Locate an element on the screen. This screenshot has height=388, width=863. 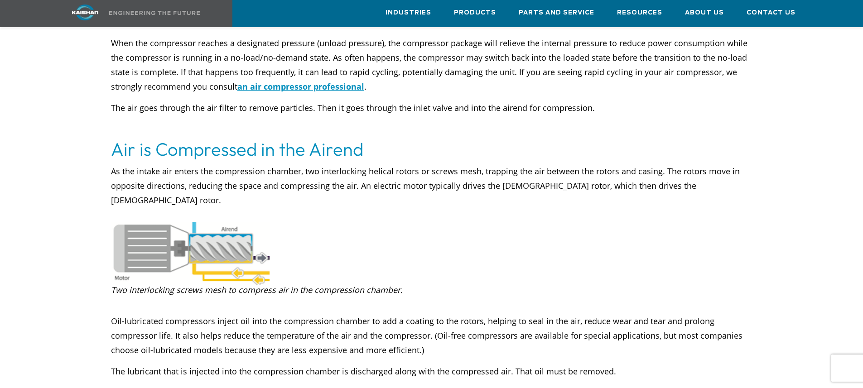
p: The air goes through the air filter to remove particles. Then it goes through the inlet valve and... is located at coordinates (432, 108).